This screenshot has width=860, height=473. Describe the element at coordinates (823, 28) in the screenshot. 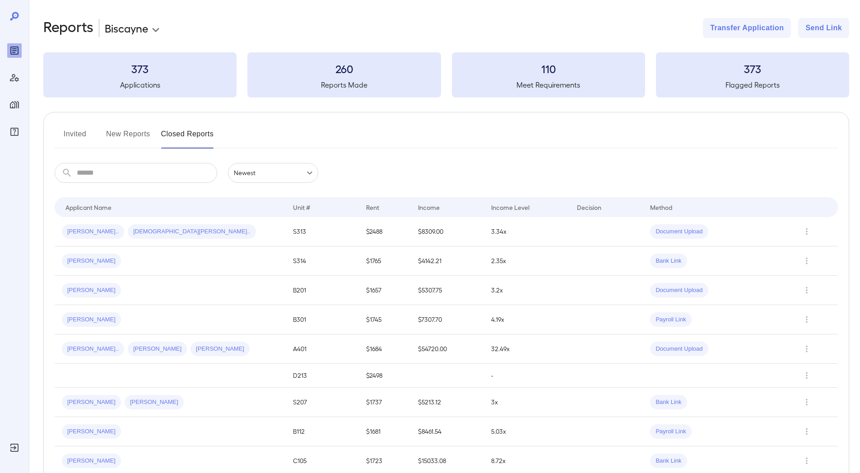

I see `button: Send Link` at that location.